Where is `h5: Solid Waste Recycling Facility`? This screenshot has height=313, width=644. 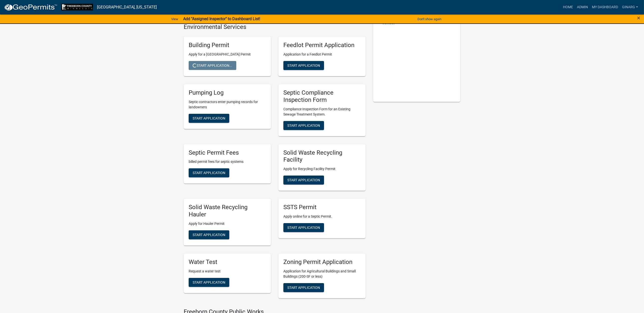
h5: Solid Waste Recycling Facility is located at coordinates (322, 156).